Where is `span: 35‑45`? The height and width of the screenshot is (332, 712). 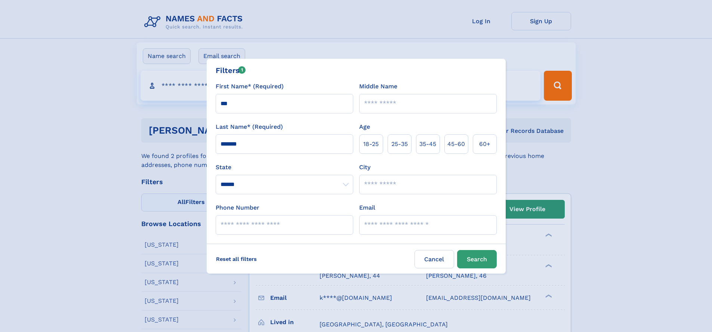
span: 35‑45 is located at coordinates (428, 144).